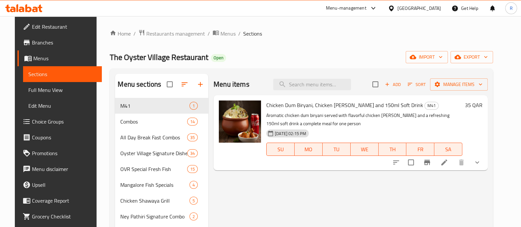 The height and width of the screenshot is (227, 521). I want to click on span: The Oyster Village Restaurant, so click(159, 57).